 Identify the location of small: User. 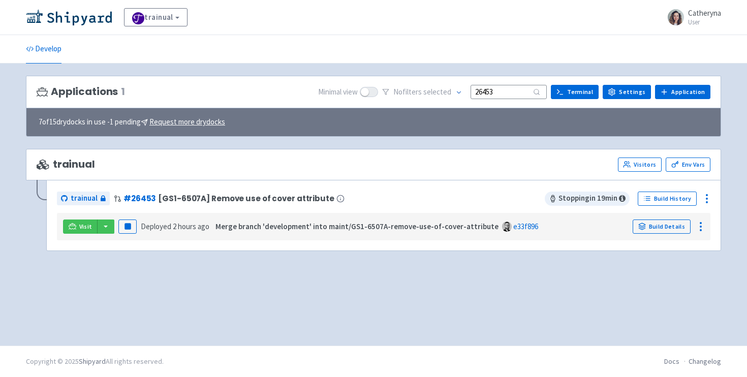
(705, 22).